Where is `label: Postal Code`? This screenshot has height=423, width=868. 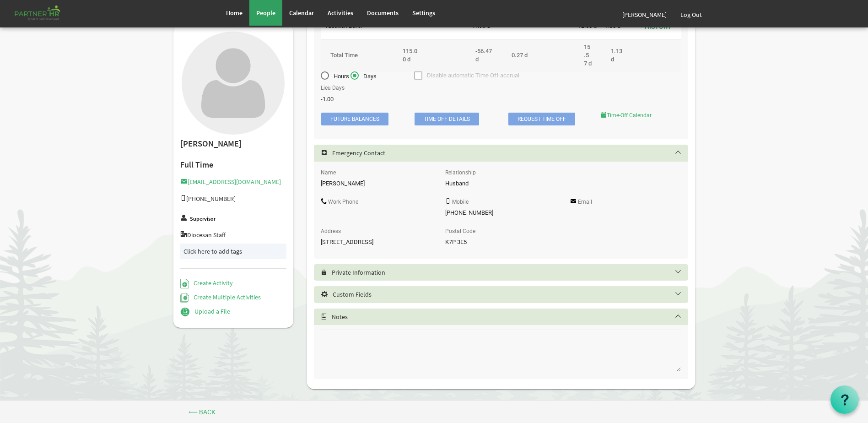 label: Postal Code is located at coordinates (461, 231).